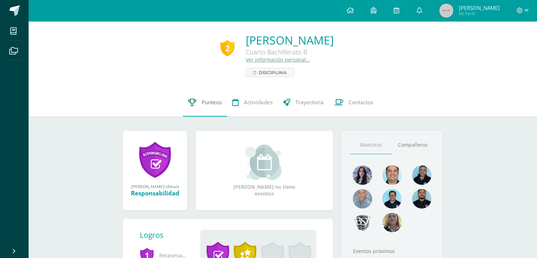 The width and height of the screenshot is (537, 258). What do you see at coordinates (362, 175) in the screenshot?
I see `img: 31702bfb268df95f55e840c80866a926.png` at bounding box center [362, 175].